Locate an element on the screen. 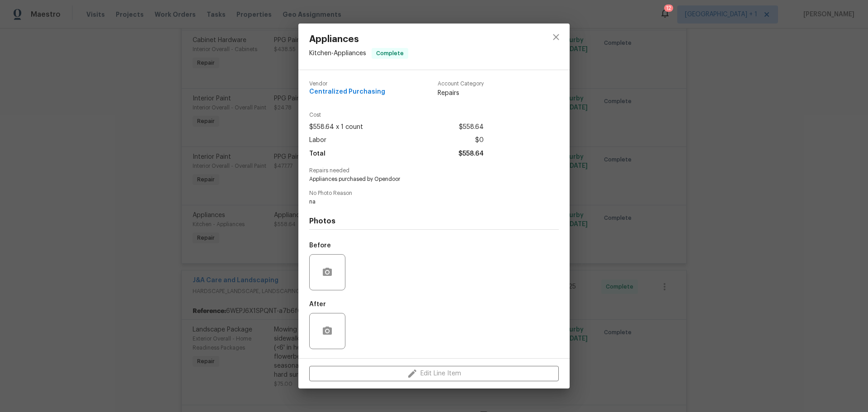 The image size is (868, 412). span: Vendor is located at coordinates (347, 84).